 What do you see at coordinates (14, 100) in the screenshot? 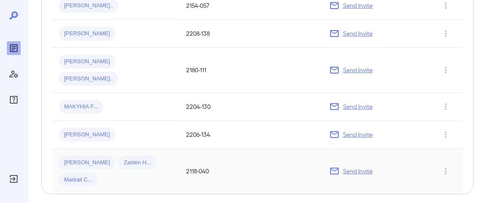
I see `div: FAQ` at bounding box center [14, 100].